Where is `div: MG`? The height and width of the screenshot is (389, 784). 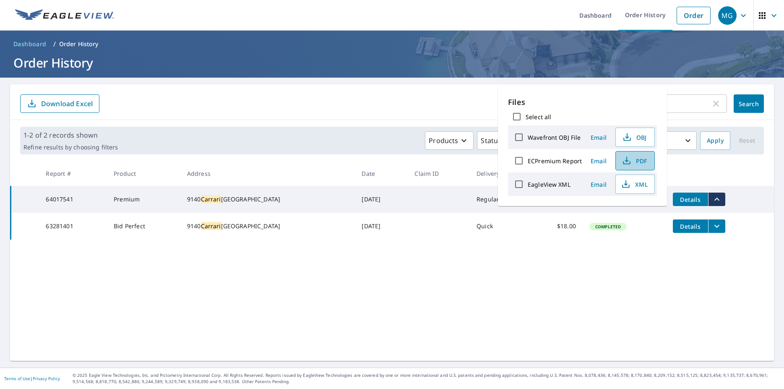 div: MG is located at coordinates (727, 16).